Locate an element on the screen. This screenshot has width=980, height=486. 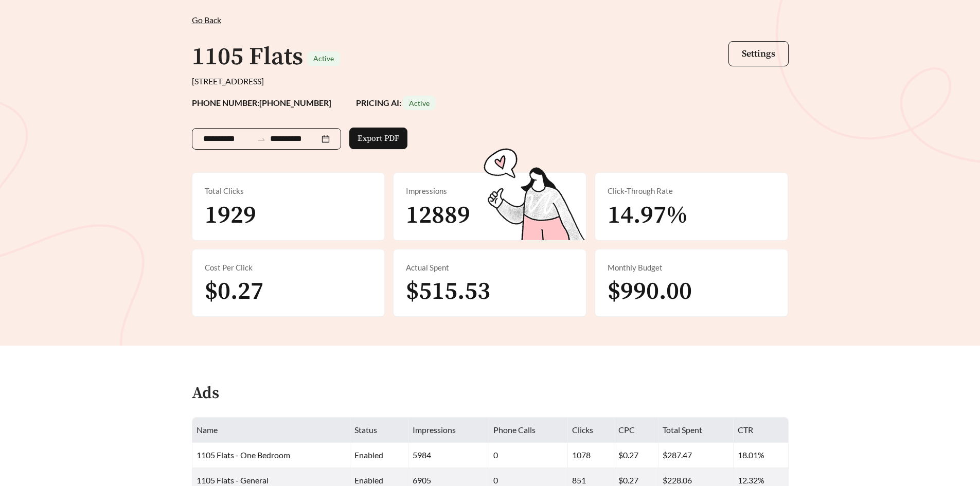
strong: PRICING AI: is located at coordinates (395, 102).